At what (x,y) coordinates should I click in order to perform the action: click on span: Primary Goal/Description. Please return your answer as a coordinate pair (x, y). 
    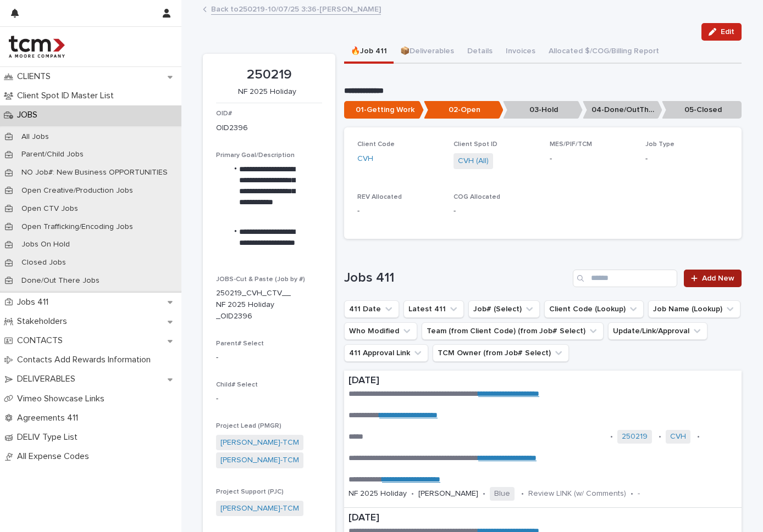
    Looking at the image, I should click on (255, 155).